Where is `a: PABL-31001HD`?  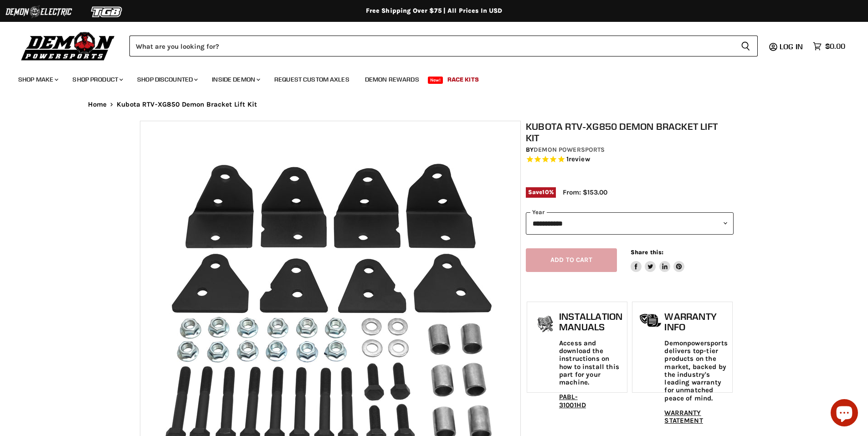 a: PABL-31001HD is located at coordinates (573, 400).